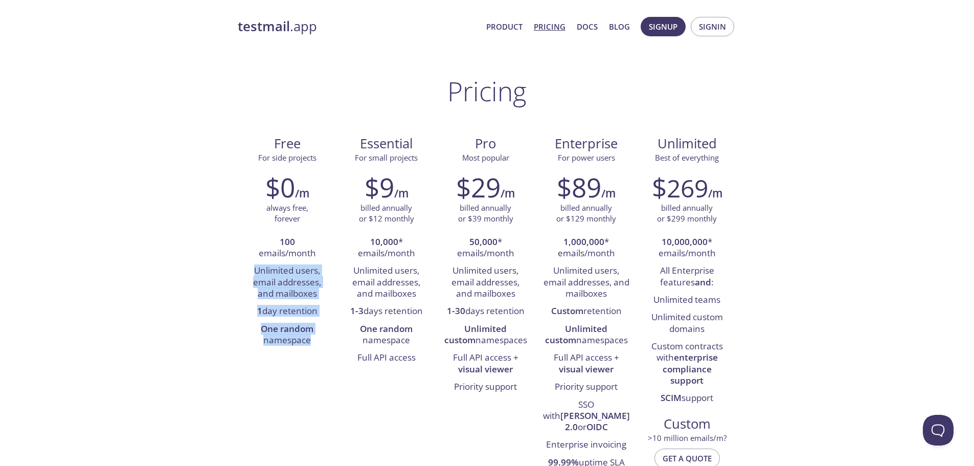  I want to click on span: For power users, so click(586, 157).